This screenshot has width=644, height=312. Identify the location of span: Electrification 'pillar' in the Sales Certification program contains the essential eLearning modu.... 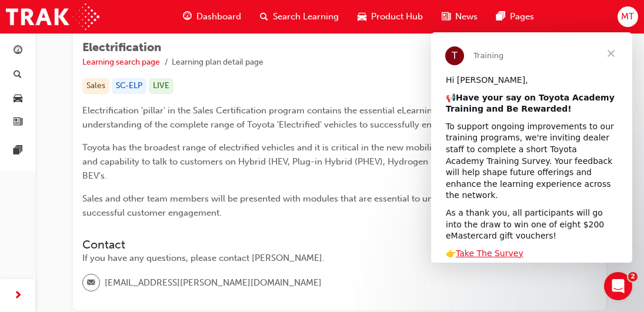
(320, 117).